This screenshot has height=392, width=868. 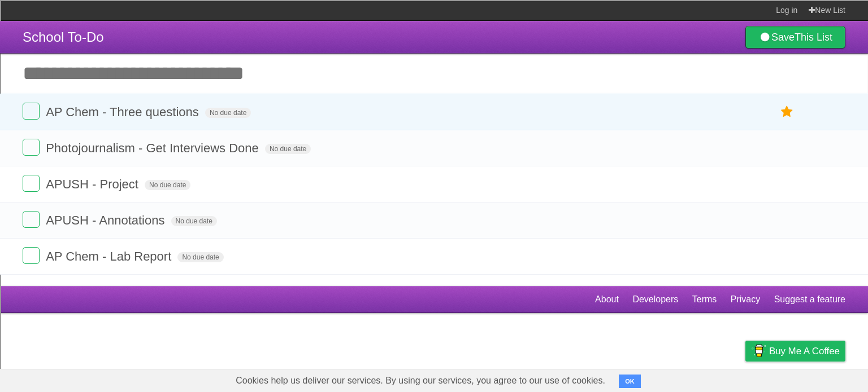 What do you see at coordinates (120, 10) in the screenshot?
I see `div: Home` at bounding box center [120, 10].